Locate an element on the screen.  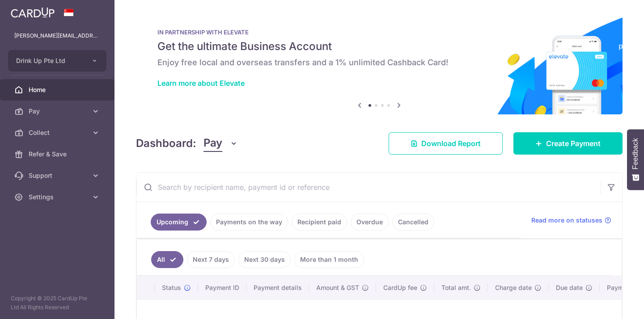
h5: Get the ultimate Business Account is located at coordinates (379, 47).